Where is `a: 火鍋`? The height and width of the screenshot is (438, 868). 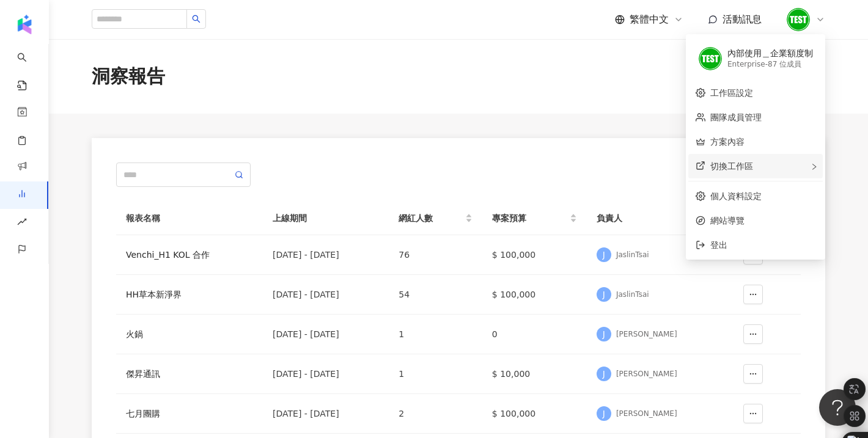 a: 火鍋 is located at coordinates (189, 335).